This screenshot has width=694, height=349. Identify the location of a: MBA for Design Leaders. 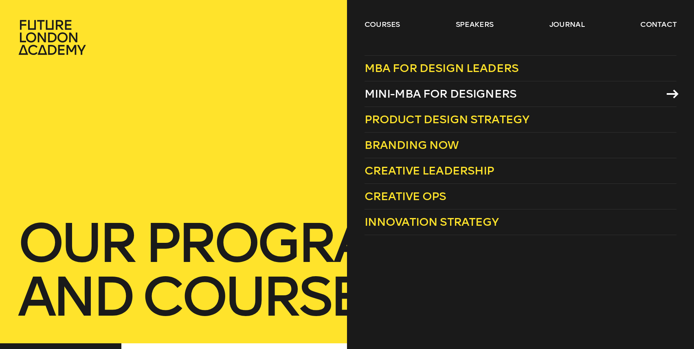
(520, 68).